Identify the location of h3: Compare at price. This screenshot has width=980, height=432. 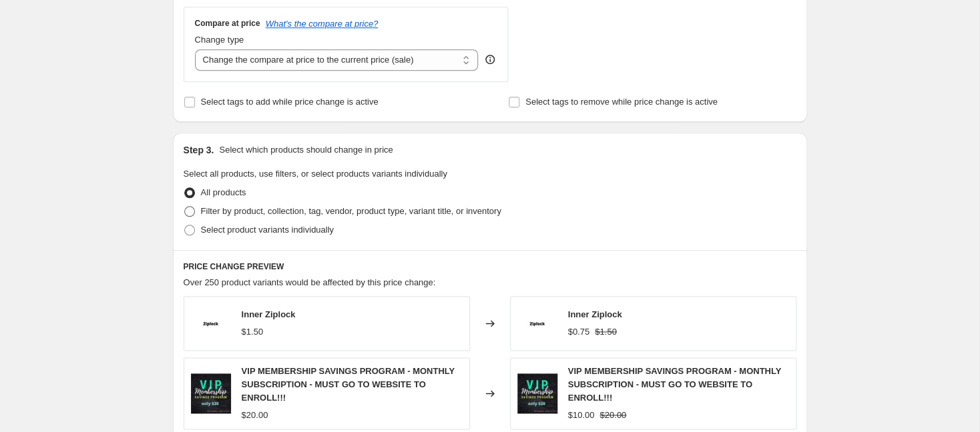
(227, 23).